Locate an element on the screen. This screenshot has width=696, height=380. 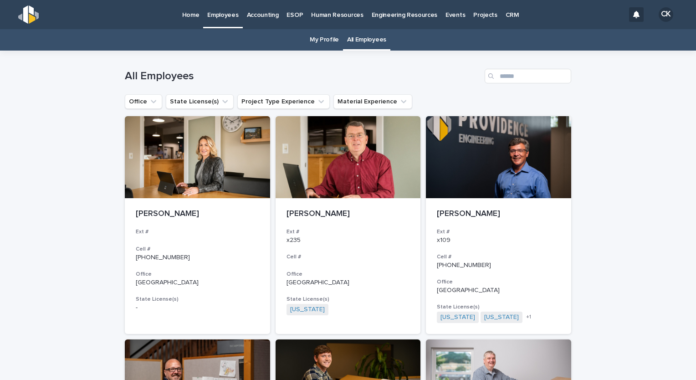
button: Material Experience is located at coordinates (373, 102).